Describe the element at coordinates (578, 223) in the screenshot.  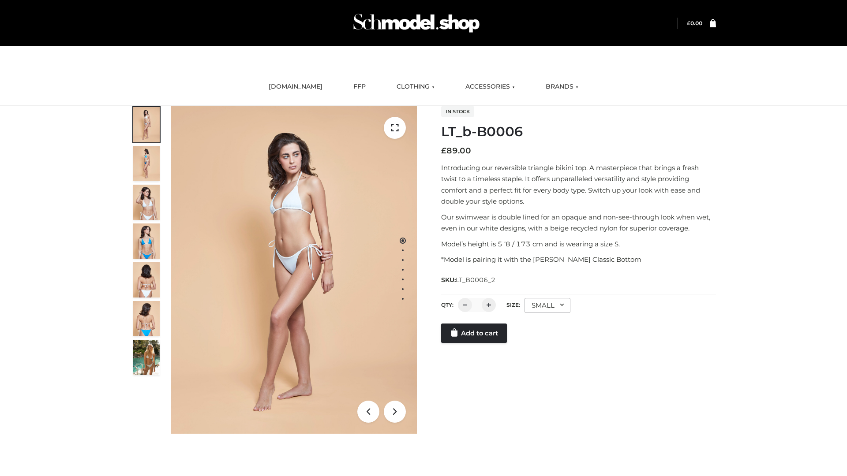
I see `p: Our swimwear is double lined for an opaque and non-see-through look when wet, even in our white d...` at that location.